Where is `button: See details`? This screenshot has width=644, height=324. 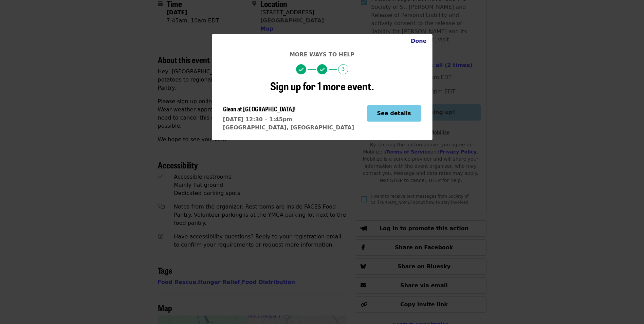 button: See details is located at coordinates (394, 113).